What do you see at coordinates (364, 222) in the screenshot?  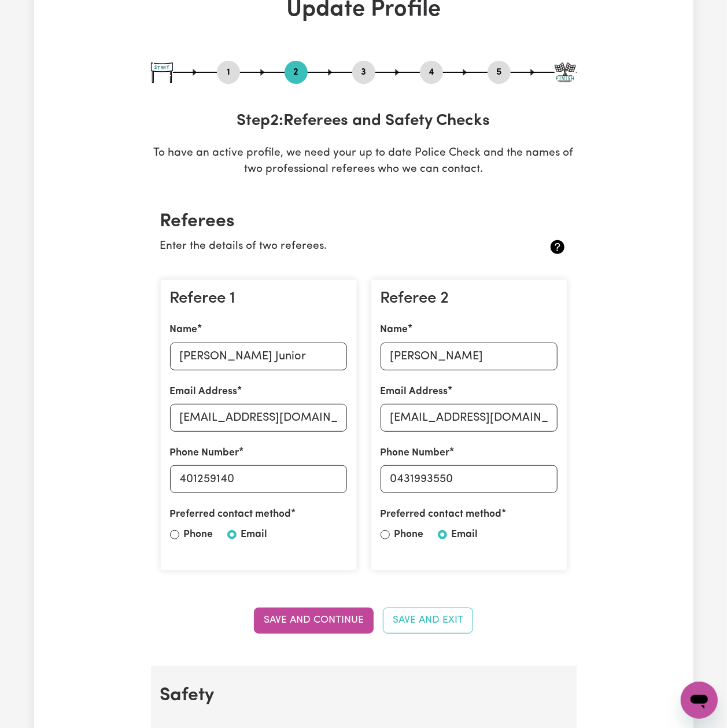 I see `h2: Referees` at bounding box center [364, 222].